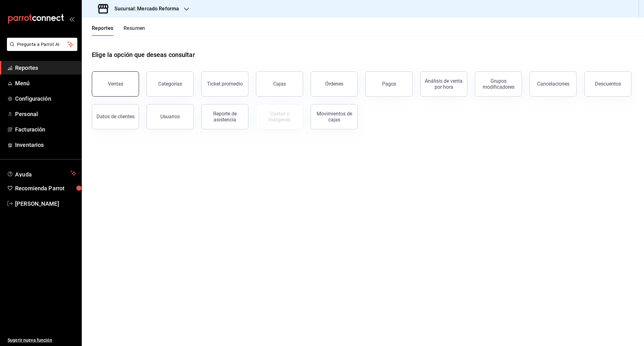 The height and width of the screenshot is (346, 644). What do you see at coordinates (225, 117) in the screenshot?
I see `div: Reporte de asistencia` at bounding box center [225, 117].